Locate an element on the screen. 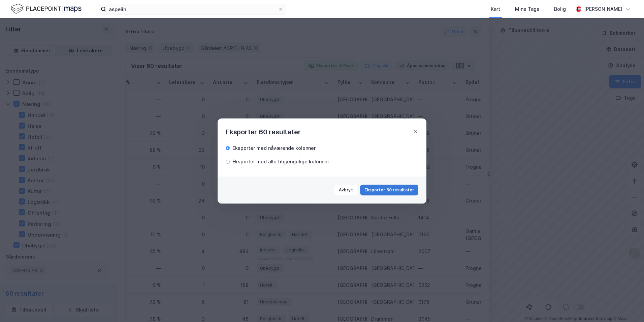  div: Mine Tags is located at coordinates (527, 9).